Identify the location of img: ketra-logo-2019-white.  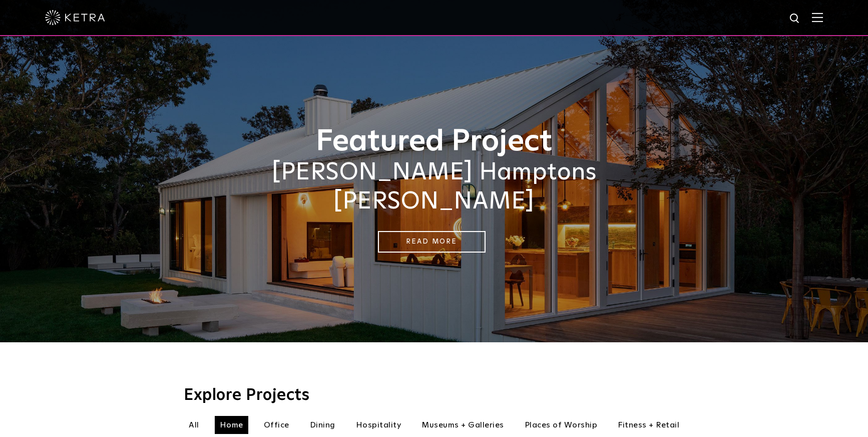
(75, 18).